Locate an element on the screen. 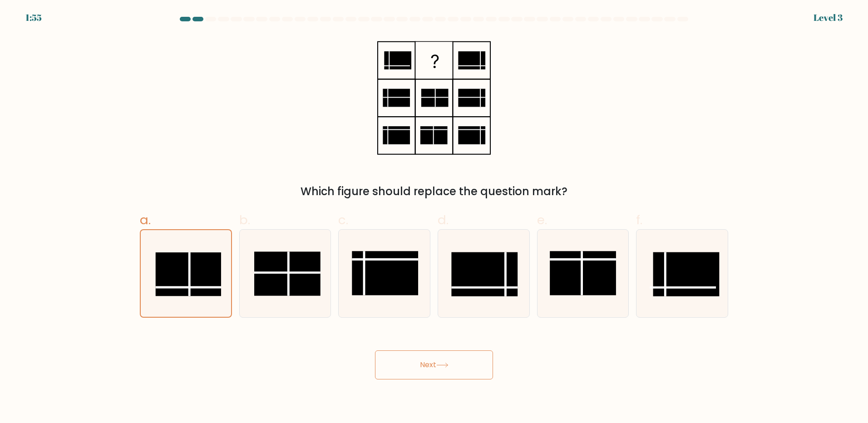 Image resolution: width=868 pixels, height=423 pixels. span: a. is located at coordinates (145, 220).